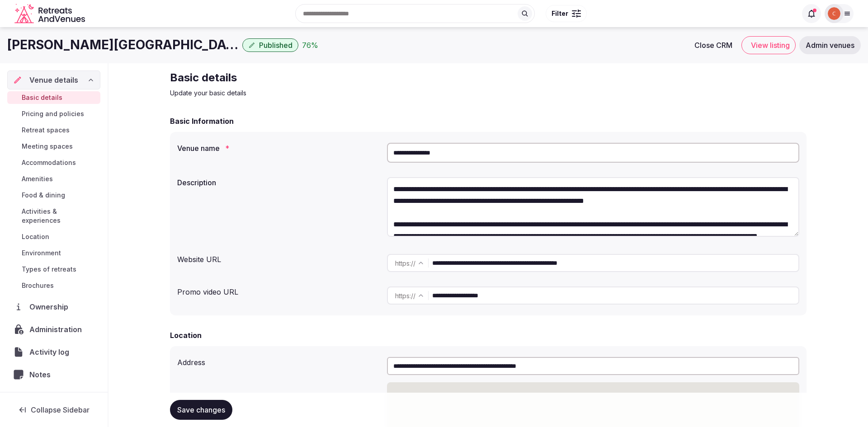 Image resolution: width=868 pixels, height=427 pixels. I want to click on a: Amenities, so click(54, 179).